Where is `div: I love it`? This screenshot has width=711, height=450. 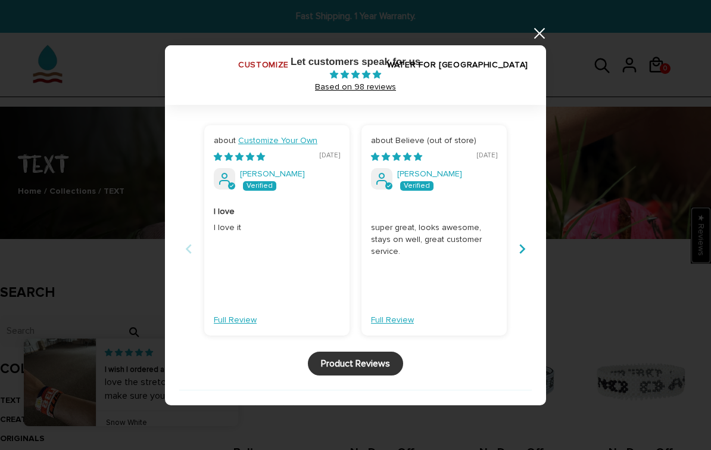
div: I love it is located at coordinates (277, 245).